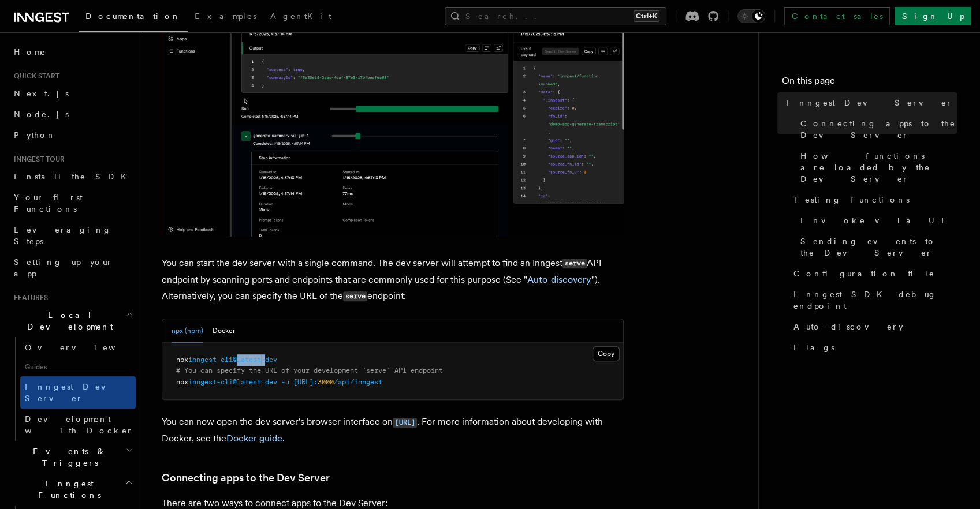 The image size is (980, 509). I want to click on span: Node.js, so click(41, 115).